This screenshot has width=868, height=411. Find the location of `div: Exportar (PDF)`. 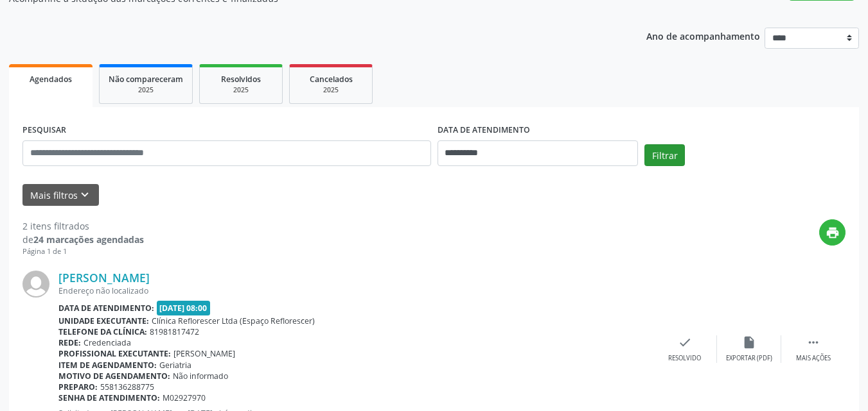

div: Exportar (PDF) is located at coordinates (749, 359).